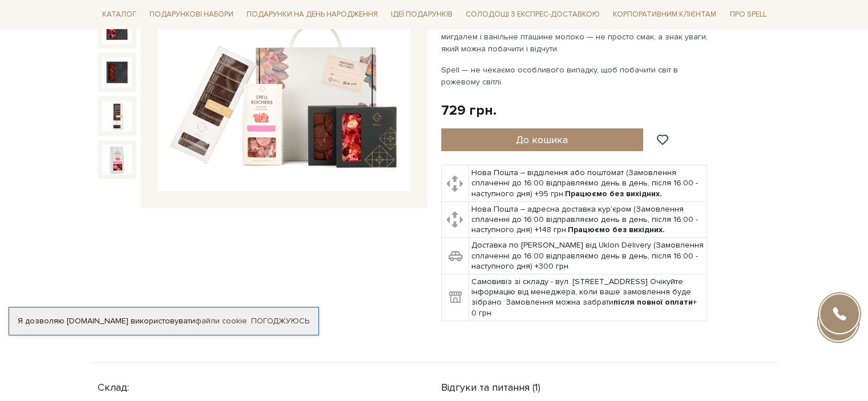 The height and width of the screenshot is (401, 868). I want to click on span: До кошика, so click(542, 139).